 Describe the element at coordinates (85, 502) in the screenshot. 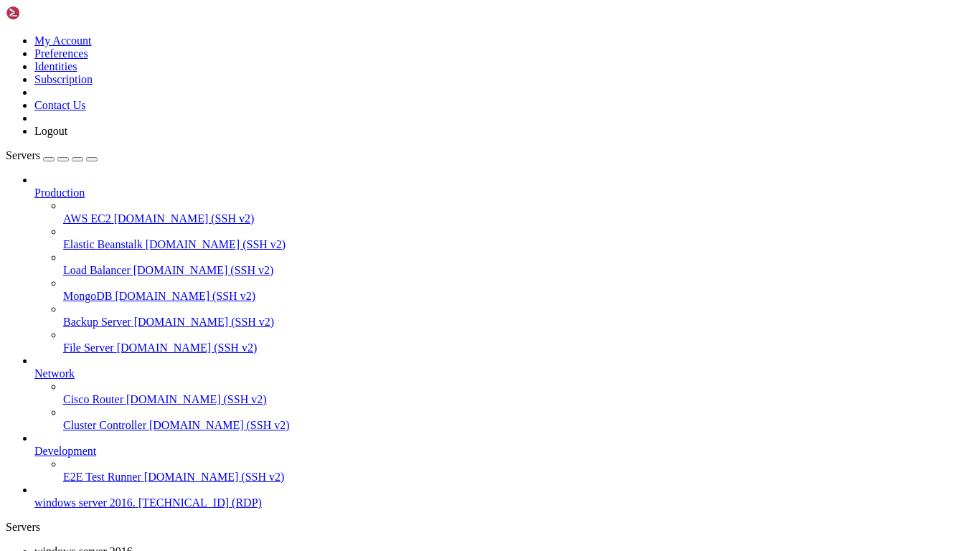

I see `span: windows server 2016.` at that location.